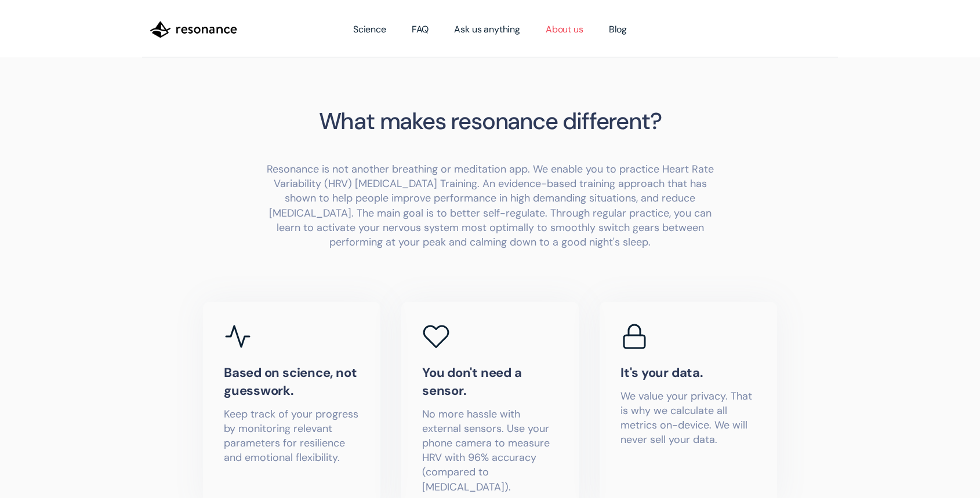 The width and height of the screenshot is (980, 498). Describe the element at coordinates (490, 121) in the screenshot. I see `h2: What makes resonance different?` at that location.